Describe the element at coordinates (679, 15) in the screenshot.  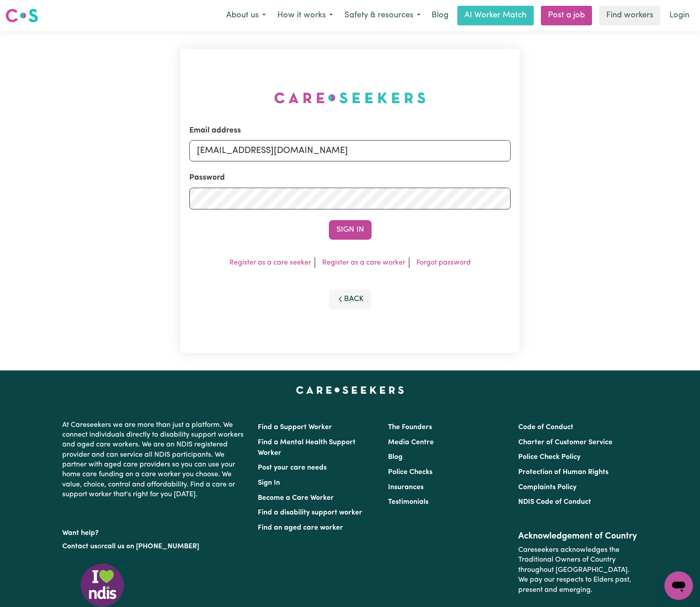
I see `a: Login` at that location.